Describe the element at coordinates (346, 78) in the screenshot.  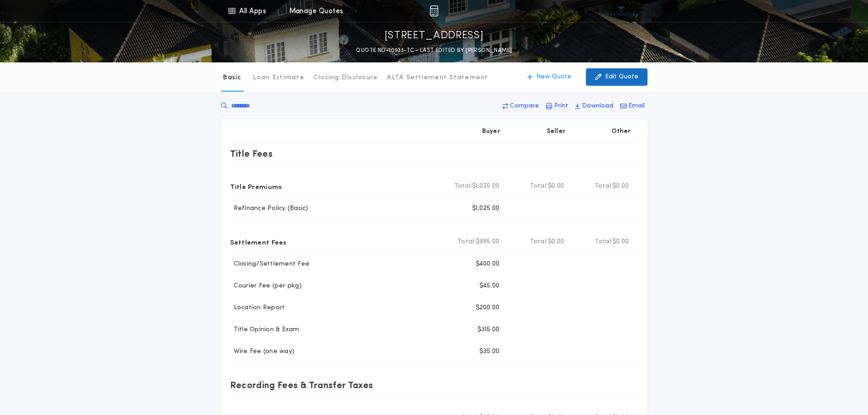
I see `p: Closing Disclosure` at that location.